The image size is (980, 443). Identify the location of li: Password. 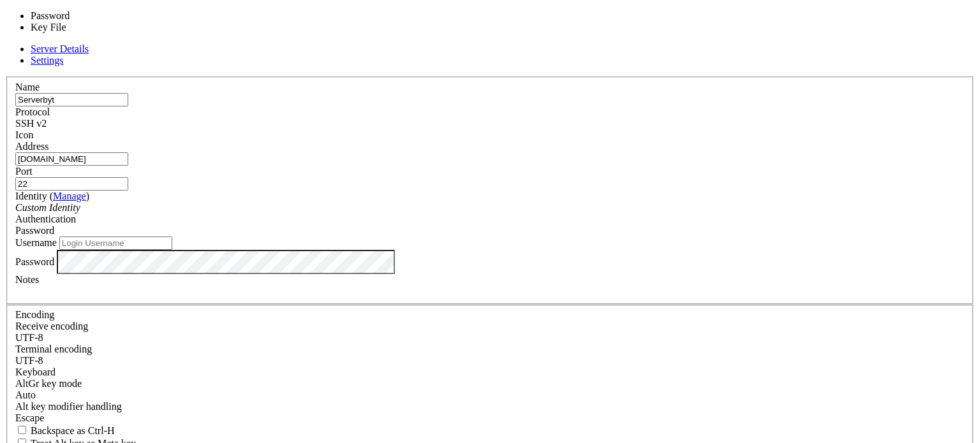
(84, 16).